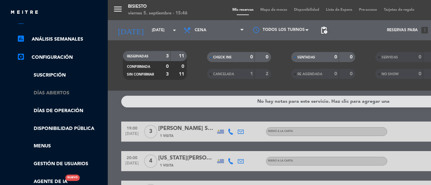  I want to click on a: Disponibilidad pública, so click(61, 129).